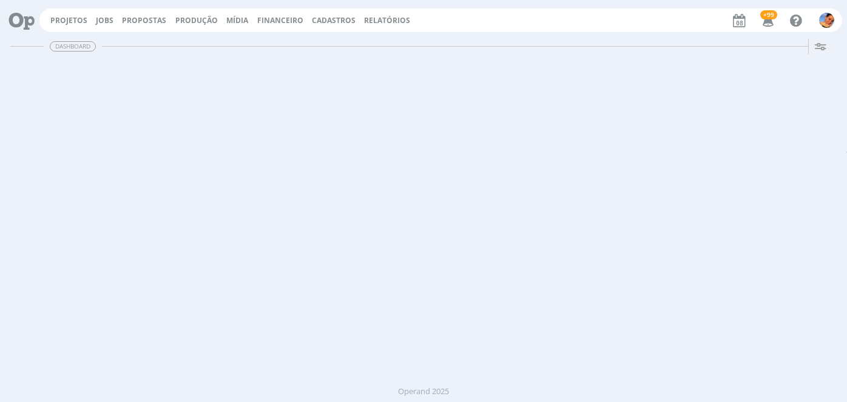 The width and height of the screenshot is (847, 402). What do you see at coordinates (144, 21) in the screenshot?
I see `button: Propostas` at bounding box center [144, 21].